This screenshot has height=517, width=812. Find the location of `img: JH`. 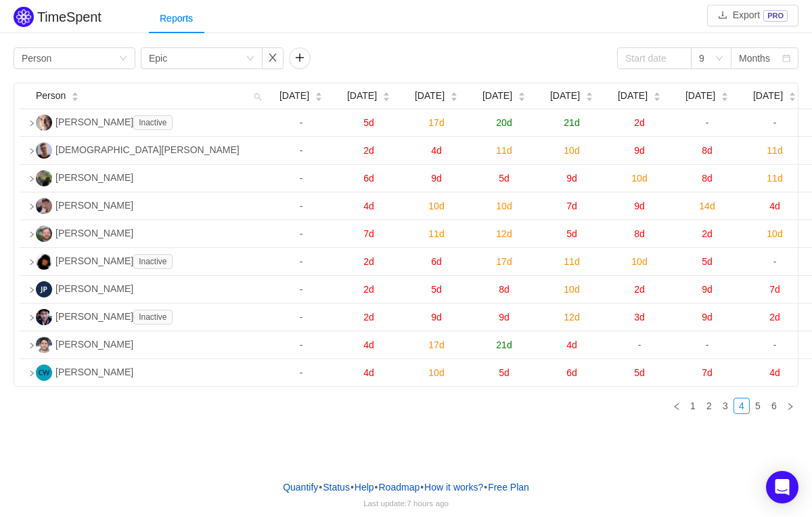

img: JH is located at coordinates (44, 262).